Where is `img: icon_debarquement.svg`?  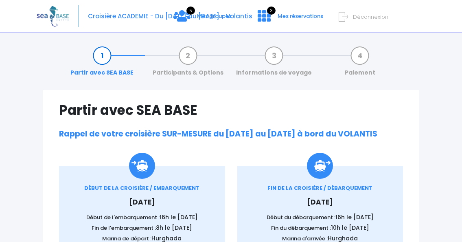
img: icon_debarquement.svg is located at coordinates (320, 166).